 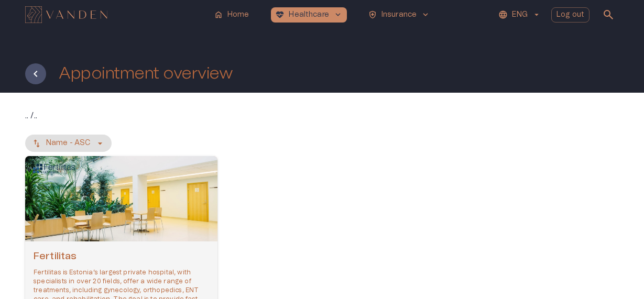 I want to click on p: Home, so click(x=239, y=14).